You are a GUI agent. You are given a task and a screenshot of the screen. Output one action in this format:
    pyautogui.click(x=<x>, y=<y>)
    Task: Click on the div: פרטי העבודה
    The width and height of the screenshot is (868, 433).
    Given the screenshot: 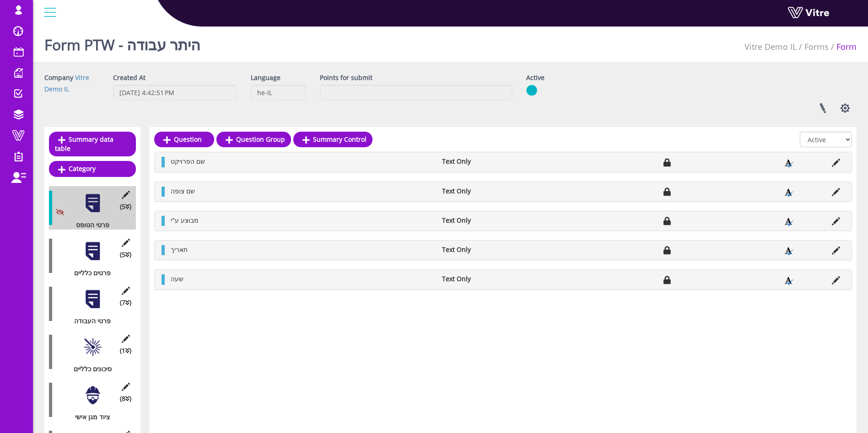 What is the action you would take?
    pyautogui.click(x=89, y=321)
    